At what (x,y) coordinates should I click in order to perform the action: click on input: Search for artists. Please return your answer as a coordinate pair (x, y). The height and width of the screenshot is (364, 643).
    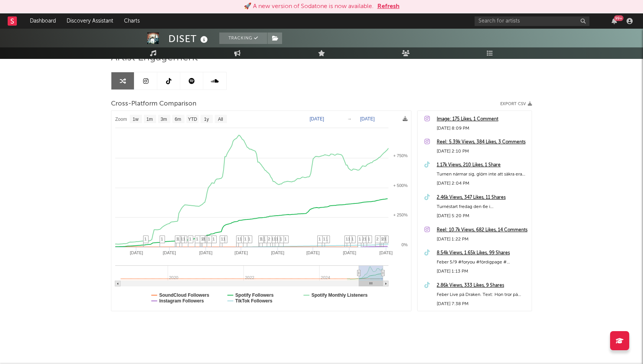
    Looking at the image, I should click on (532, 21).